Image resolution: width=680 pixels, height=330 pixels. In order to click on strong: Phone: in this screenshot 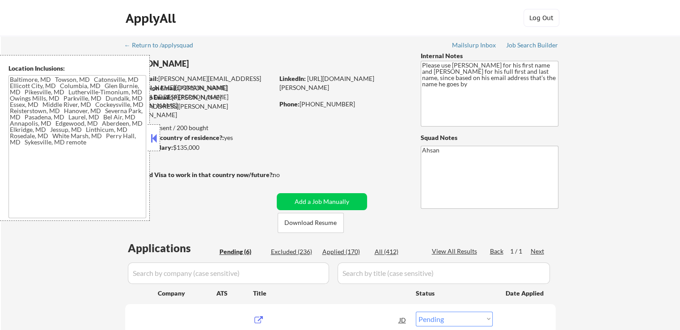, I will do `click(289, 104)`.